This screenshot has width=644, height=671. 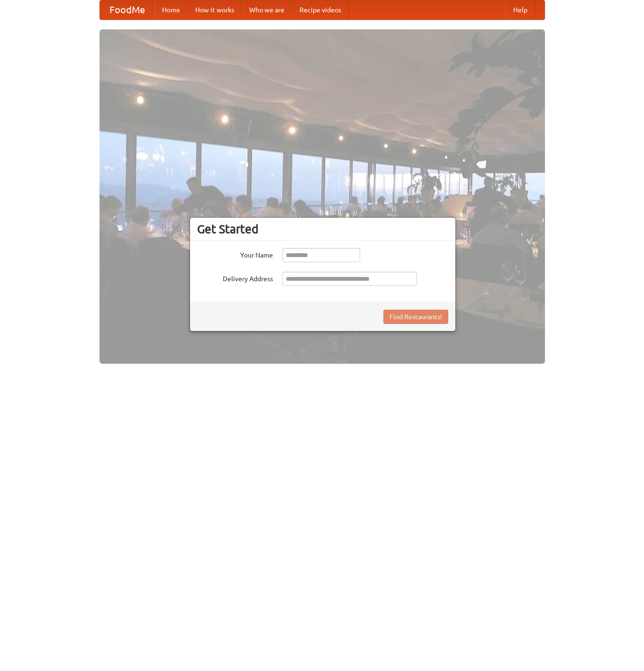 What do you see at coordinates (521, 10) in the screenshot?
I see `a: Help` at bounding box center [521, 10].